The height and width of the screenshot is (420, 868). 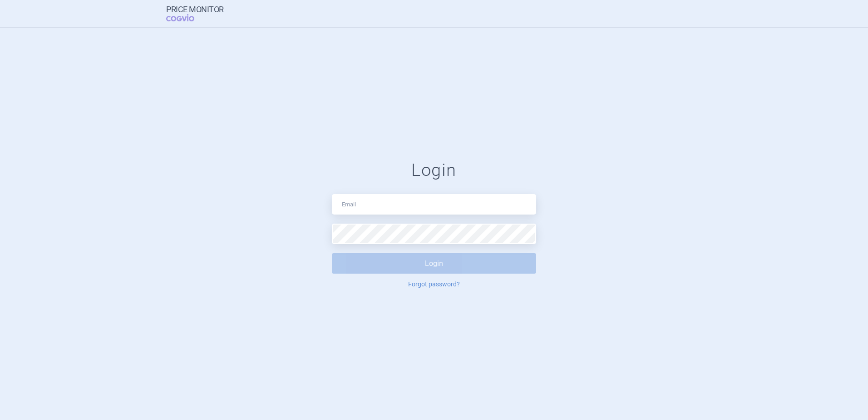 I want to click on h1: Login, so click(x=434, y=171).